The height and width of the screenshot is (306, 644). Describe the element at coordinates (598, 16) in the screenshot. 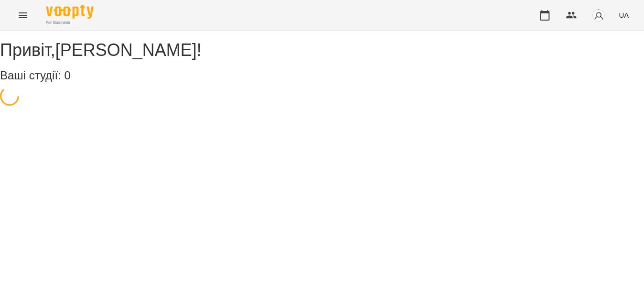

I see `img: avatar_s.png` at that location.